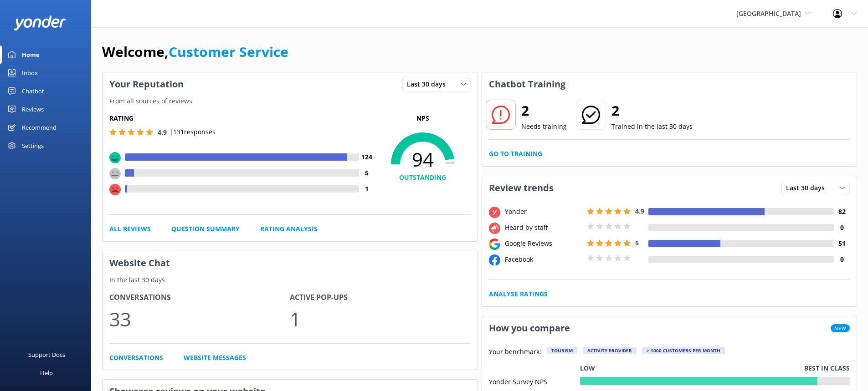 The image size is (868, 391). I want to click on h4: 5, so click(367, 173).